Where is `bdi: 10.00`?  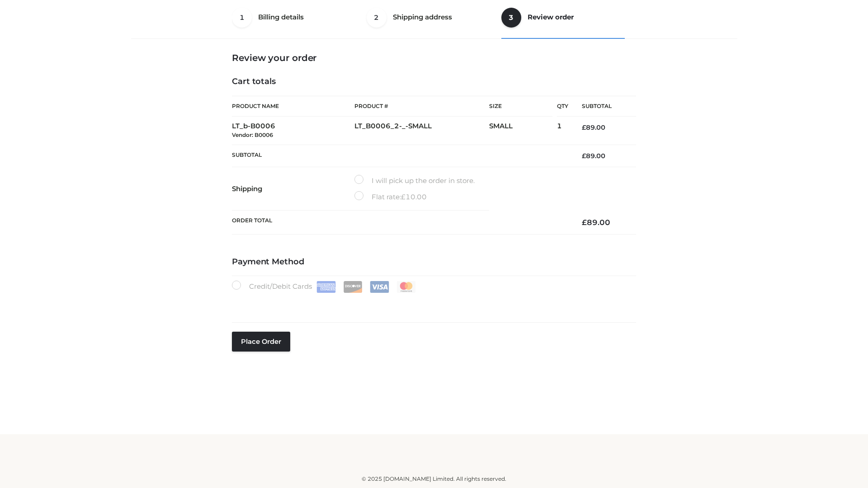
bdi: 10.00 is located at coordinates (413, 197).